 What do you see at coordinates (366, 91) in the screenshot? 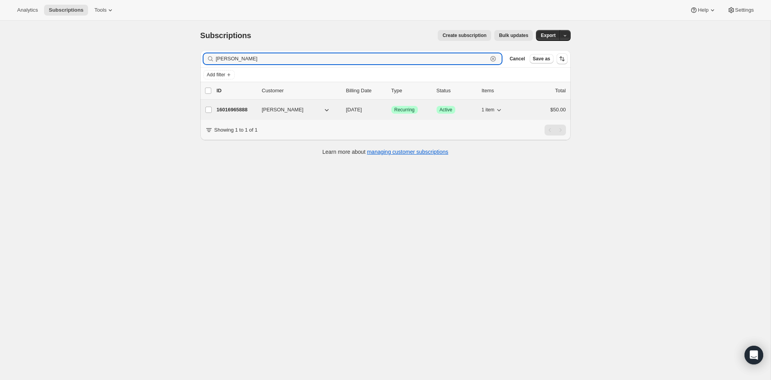
I see `p: Billing Date` at bounding box center [366, 91].